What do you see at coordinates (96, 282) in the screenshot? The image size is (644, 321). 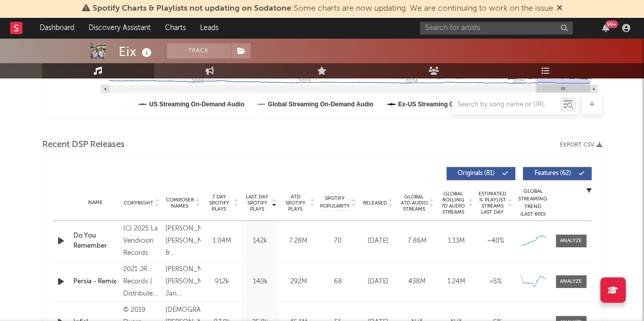 I see `a: Persia - Remix` at bounding box center [96, 282].